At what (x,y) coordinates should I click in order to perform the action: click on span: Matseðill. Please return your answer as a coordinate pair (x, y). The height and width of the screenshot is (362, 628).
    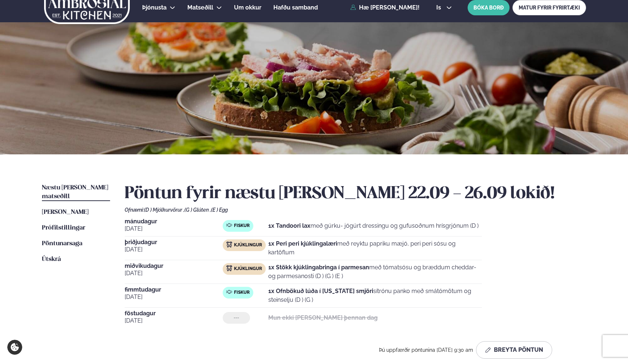
    Looking at the image, I should click on (200, 7).